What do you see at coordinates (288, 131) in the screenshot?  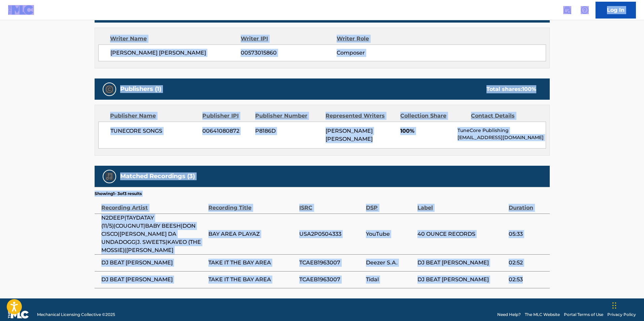 I see `span: P8186D` at bounding box center [288, 131].